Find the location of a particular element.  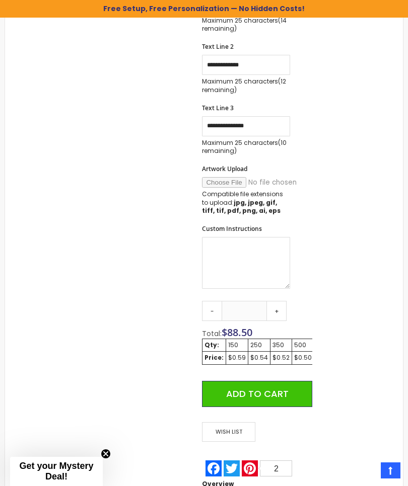

div: 350 is located at coordinates (281, 345).